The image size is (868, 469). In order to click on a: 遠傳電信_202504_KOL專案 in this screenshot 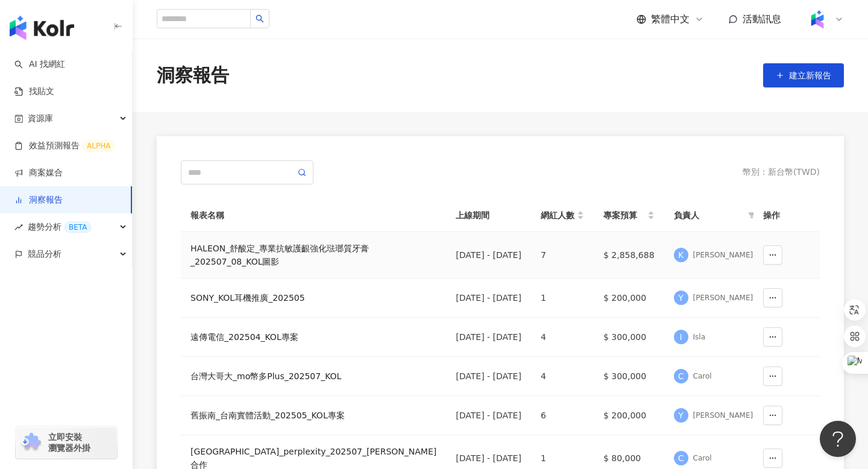, I will do `click(313, 337)`.